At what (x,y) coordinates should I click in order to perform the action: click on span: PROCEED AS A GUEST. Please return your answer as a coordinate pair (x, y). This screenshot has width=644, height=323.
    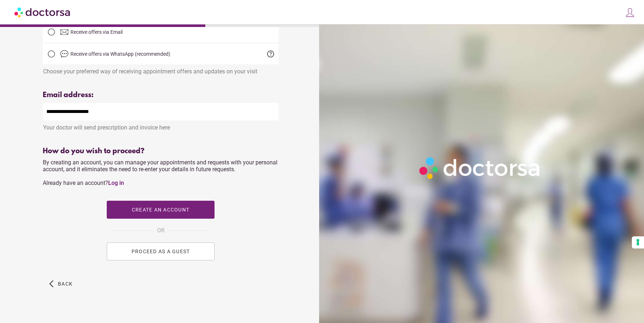
    Looking at the image, I should click on (161, 251).